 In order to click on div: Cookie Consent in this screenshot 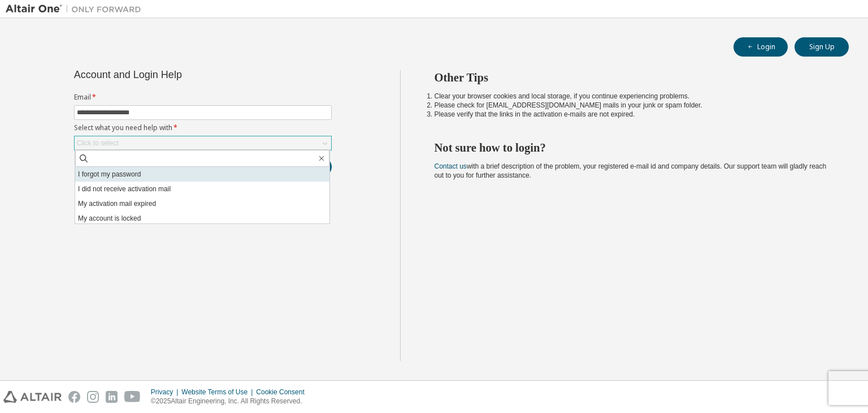, I will do `click(283, 391)`.